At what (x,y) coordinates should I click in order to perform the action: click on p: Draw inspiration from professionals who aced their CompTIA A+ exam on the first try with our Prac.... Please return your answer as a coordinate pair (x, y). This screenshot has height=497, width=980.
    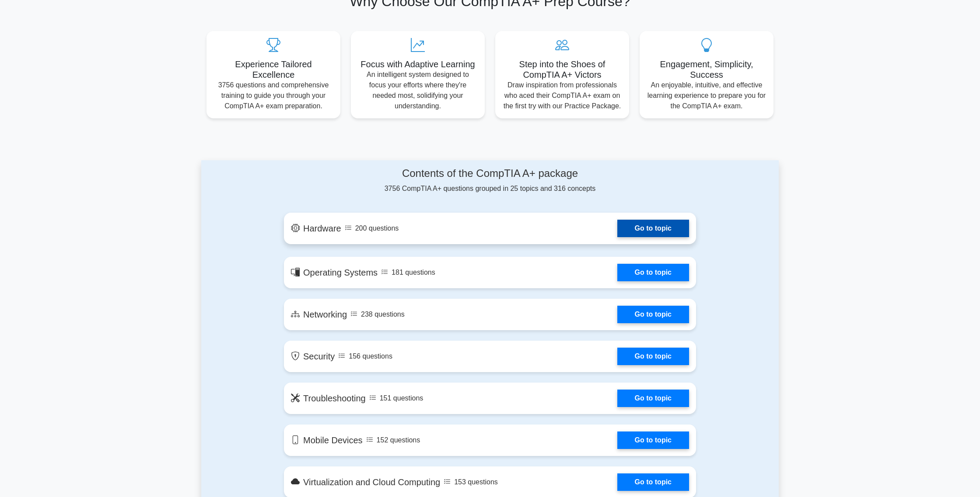
    Looking at the image, I should click on (562, 96).